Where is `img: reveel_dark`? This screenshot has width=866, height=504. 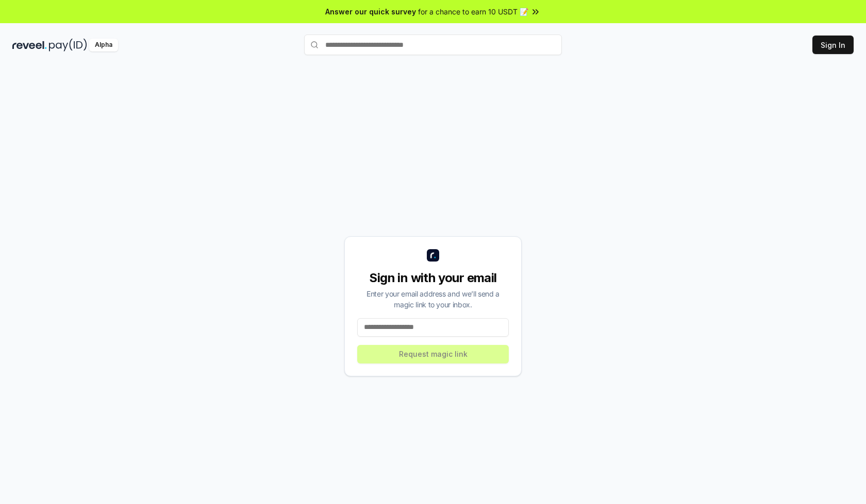 img: reveel_dark is located at coordinates (29, 45).